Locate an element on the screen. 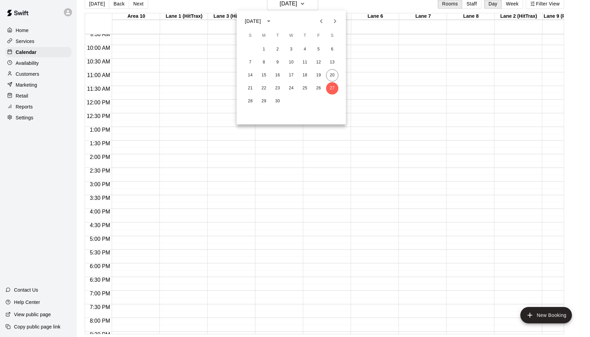  button: 28 is located at coordinates (250, 101).